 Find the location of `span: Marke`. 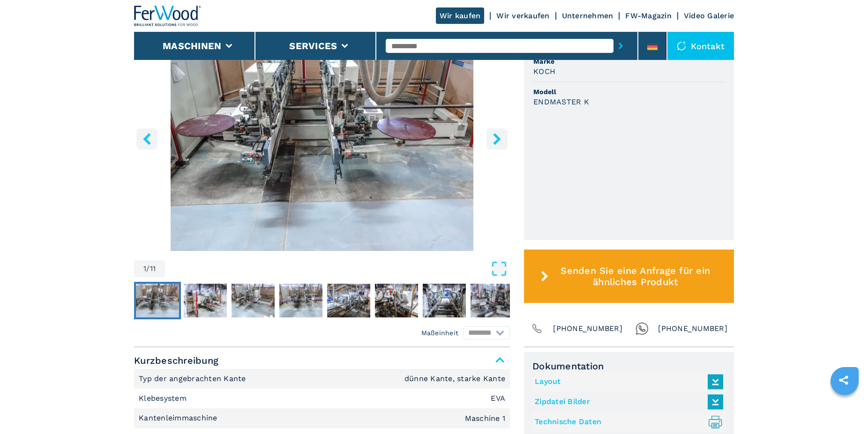

span: Marke is located at coordinates (629, 62).